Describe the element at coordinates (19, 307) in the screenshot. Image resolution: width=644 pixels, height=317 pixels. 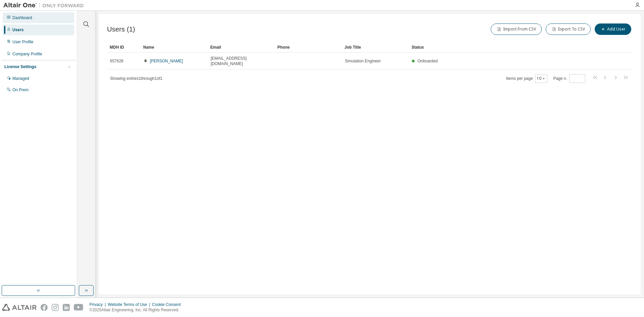
I see `img: altair_logo.svg` at that location.